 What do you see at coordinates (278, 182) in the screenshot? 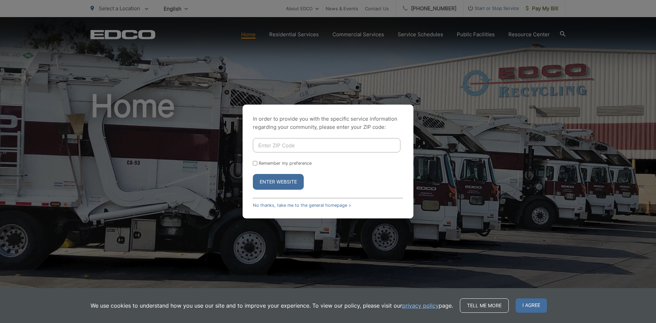
I see `button: Enter Website` at bounding box center [278, 182].